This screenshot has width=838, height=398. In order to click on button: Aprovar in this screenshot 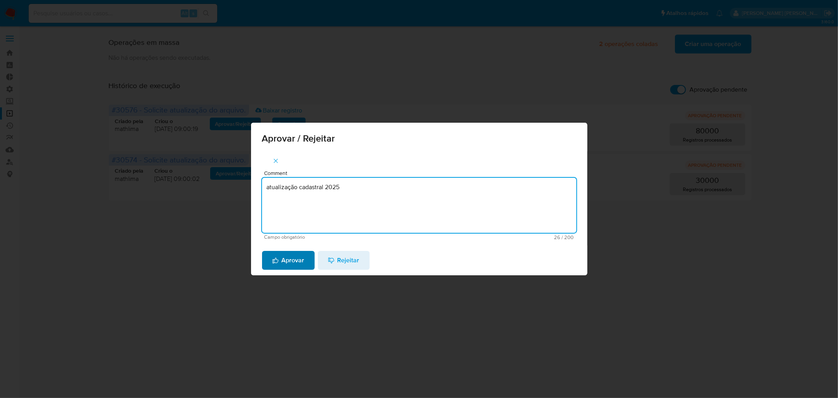, I will do `click(288, 260)`.